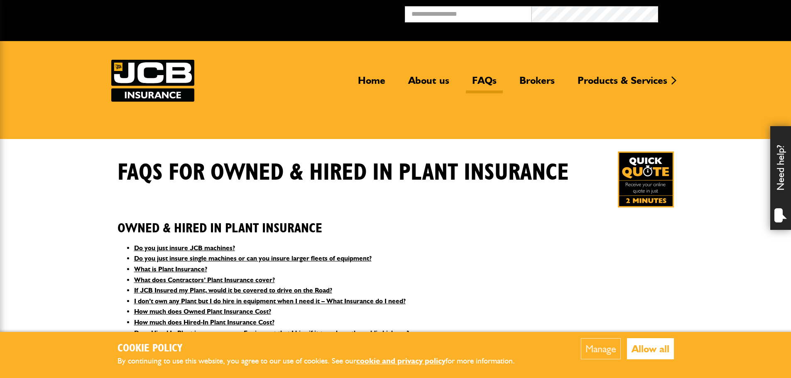 The height and width of the screenshot is (378, 791). Describe the element at coordinates (396, 222) in the screenshot. I see `h2: Owned & Hired In Plant Insurance` at that location.